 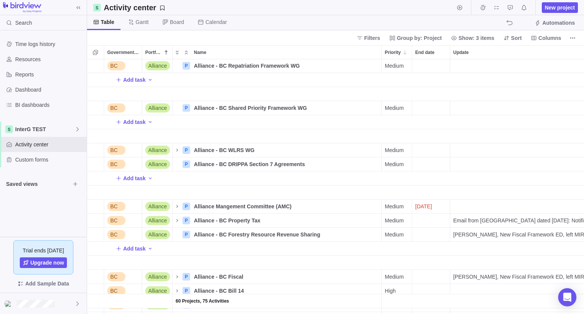 I want to click on span: Reports, so click(x=49, y=75).